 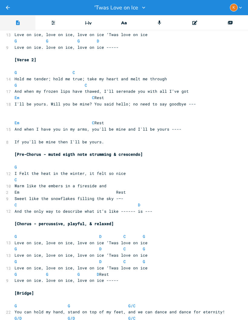 I want to click on span: And when my frozen lips have thawed, I’ll serenade you with all I’ve got, so click(x=102, y=91).